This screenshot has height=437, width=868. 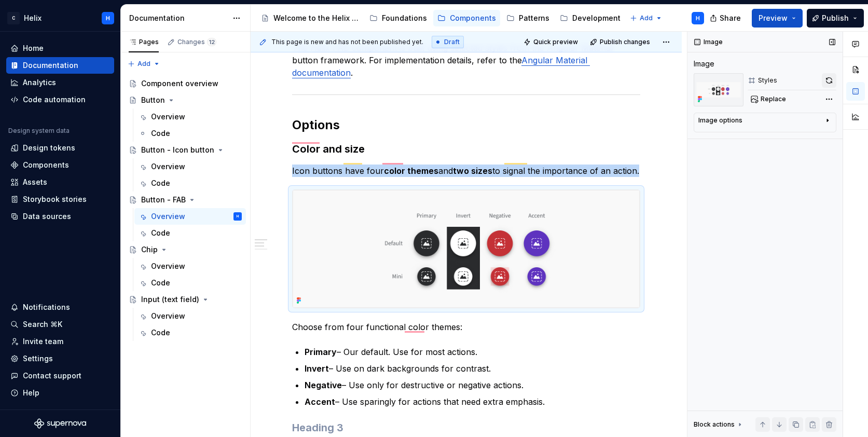 I want to click on div: Assets, so click(x=35, y=182).